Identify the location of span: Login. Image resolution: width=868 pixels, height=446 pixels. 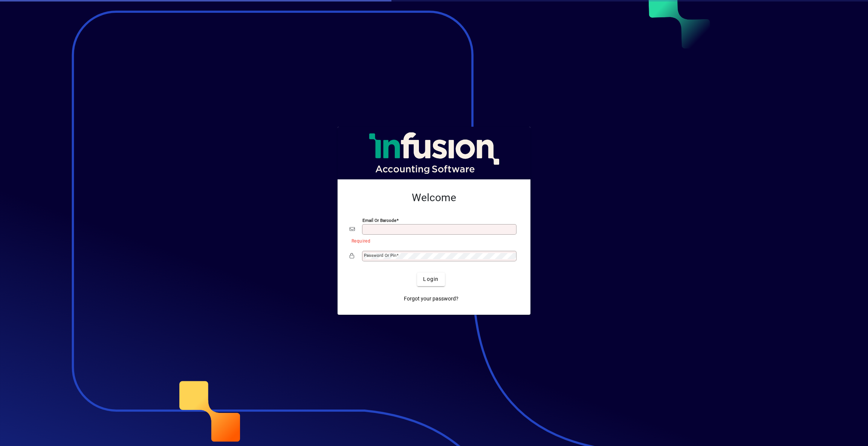
(430, 280).